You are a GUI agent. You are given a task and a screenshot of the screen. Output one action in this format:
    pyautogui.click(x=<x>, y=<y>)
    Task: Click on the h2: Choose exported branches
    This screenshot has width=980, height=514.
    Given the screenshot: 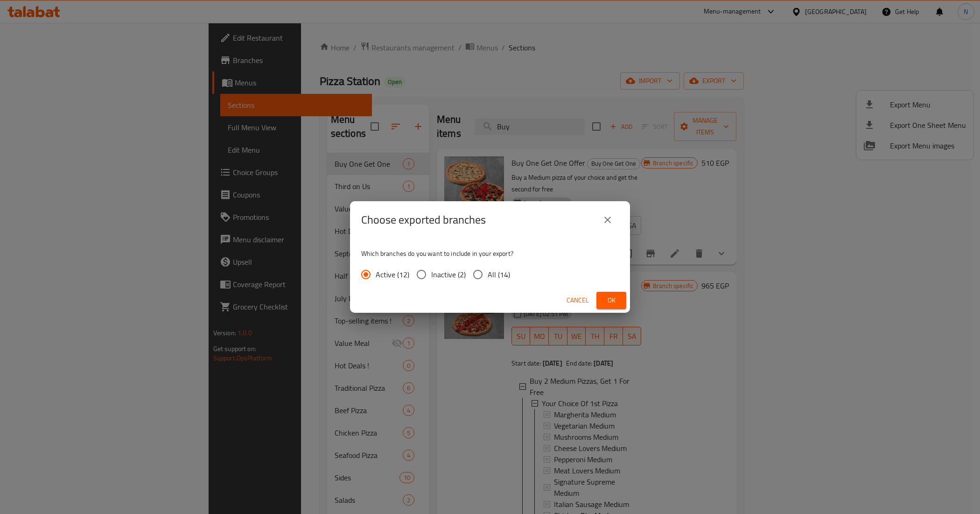 What is the action you would take?
    pyautogui.click(x=423, y=220)
    